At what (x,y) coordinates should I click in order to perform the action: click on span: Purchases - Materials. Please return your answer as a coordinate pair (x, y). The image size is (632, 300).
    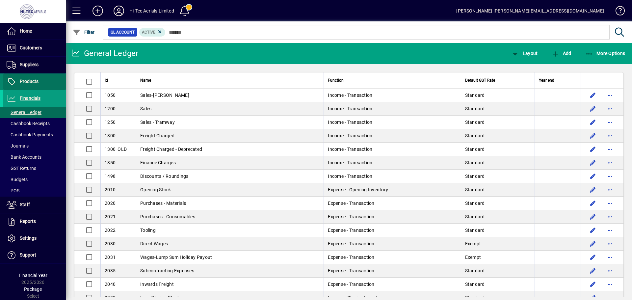
    Looking at the image, I should click on (163, 203).